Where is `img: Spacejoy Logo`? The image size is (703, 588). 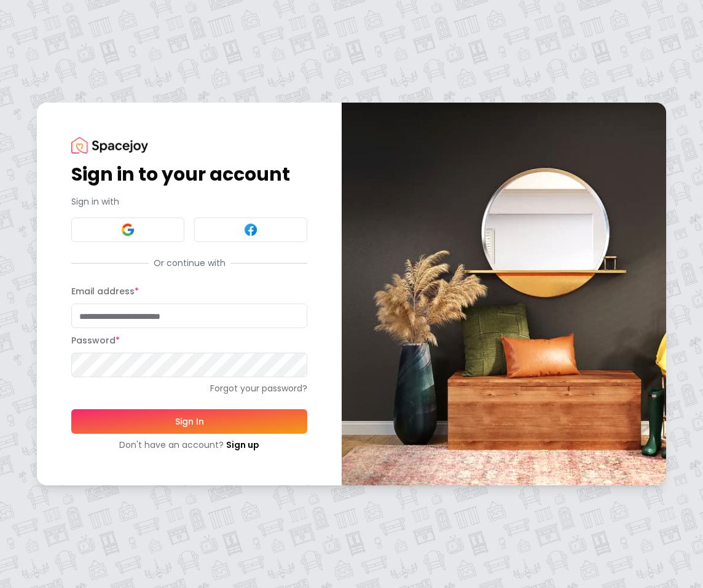
img: Spacejoy Logo is located at coordinates (109, 145).